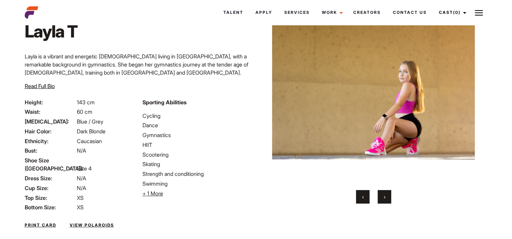  What do you see at coordinates (409, 13) in the screenshot?
I see `a: Contact Us` at bounding box center [409, 13].